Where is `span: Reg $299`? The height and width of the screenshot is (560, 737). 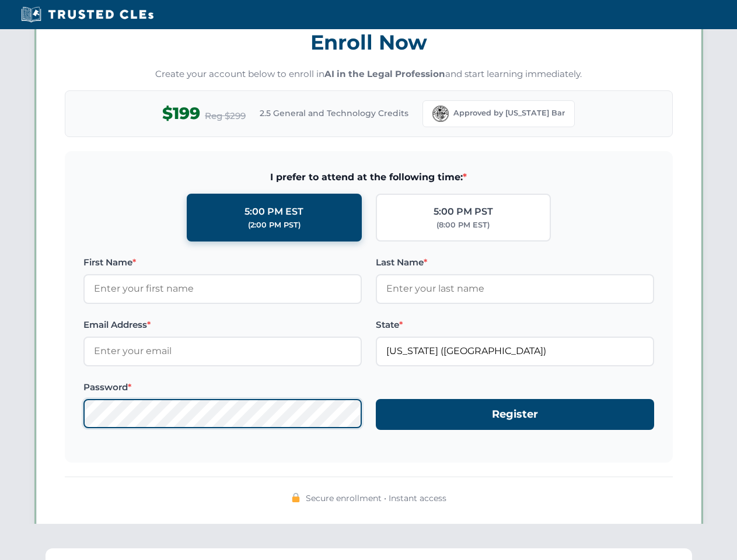 span: Reg $299 is located at coordinates (225, 116).